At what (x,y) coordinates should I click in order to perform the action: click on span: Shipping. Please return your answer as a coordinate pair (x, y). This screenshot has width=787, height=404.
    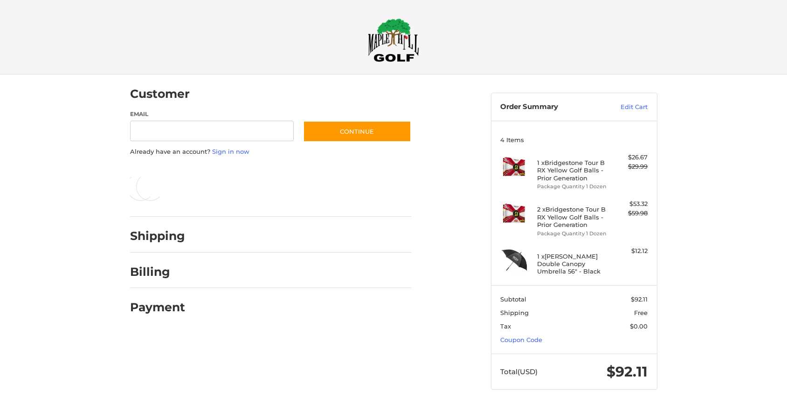
    Looking at the image, I should click on (514, 313).